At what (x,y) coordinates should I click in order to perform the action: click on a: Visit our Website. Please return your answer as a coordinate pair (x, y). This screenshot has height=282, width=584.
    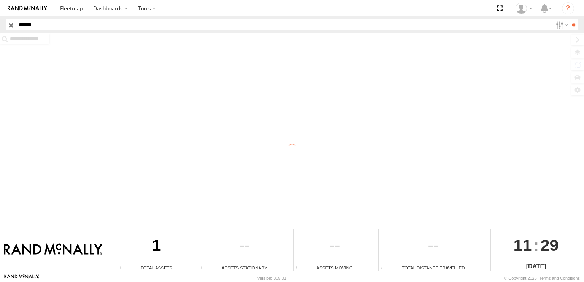
    Looking at the image, I should click on (22, 278).